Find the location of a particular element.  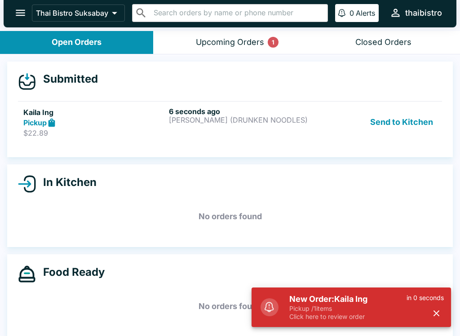

input: Search orders by name or phone number is located at coordinates (237, 13).